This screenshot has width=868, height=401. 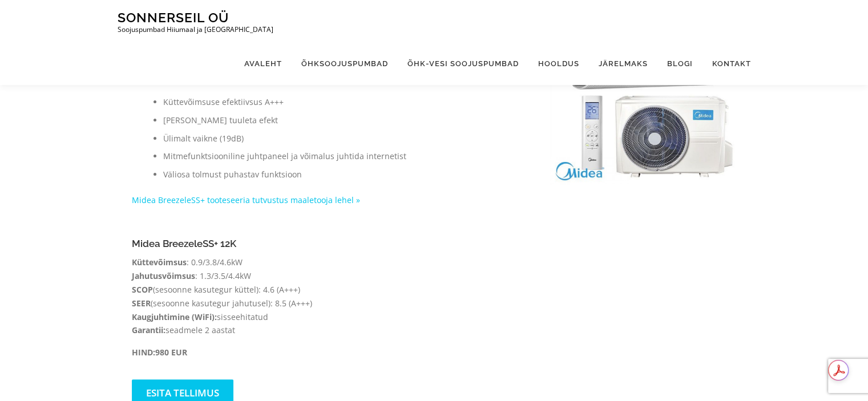 What do you see at coordinates (463, 64) in the screenshot?
I see `a: Õhk-vesi soojuspumbad` at bounding box center [463, 64].